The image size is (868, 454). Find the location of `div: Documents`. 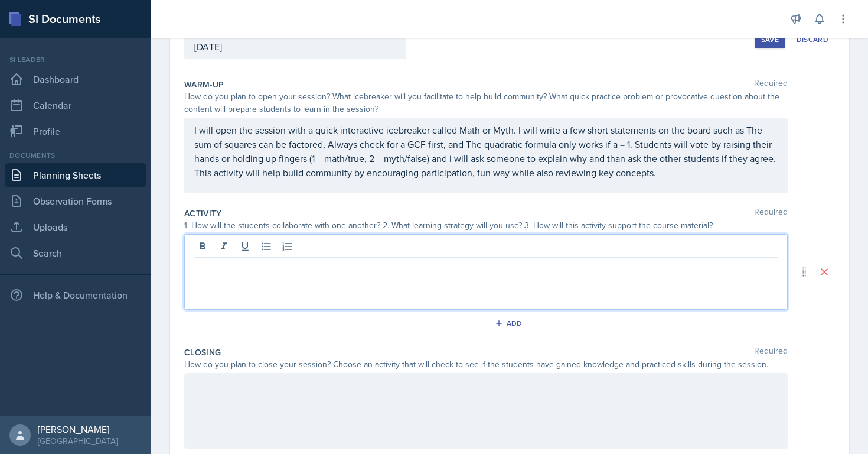

div: Documents is located at coordinates (76, 155).